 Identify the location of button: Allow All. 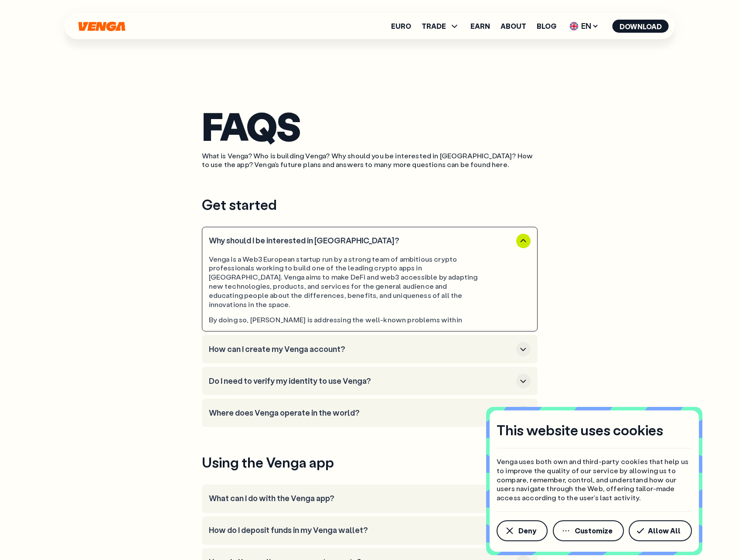
(661, 530).